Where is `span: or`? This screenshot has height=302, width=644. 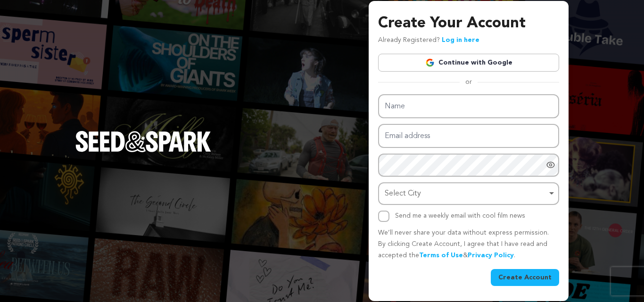 span: or is located at coordinates (469, 82).